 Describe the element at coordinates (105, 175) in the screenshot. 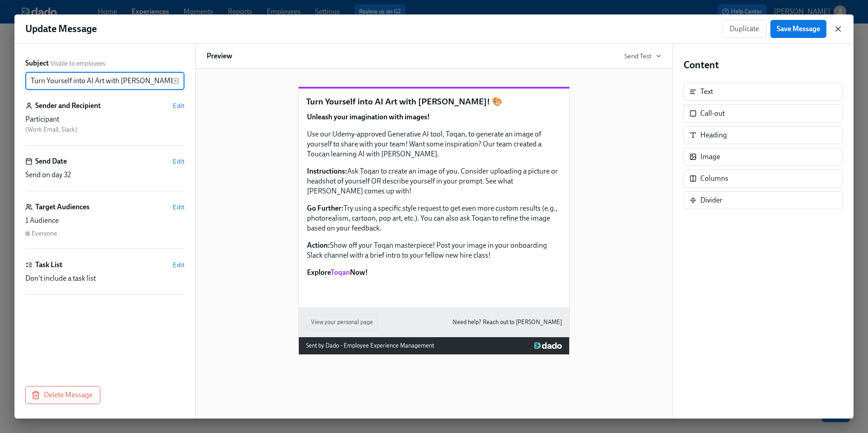

I see `div: Send on day 32` at that location.